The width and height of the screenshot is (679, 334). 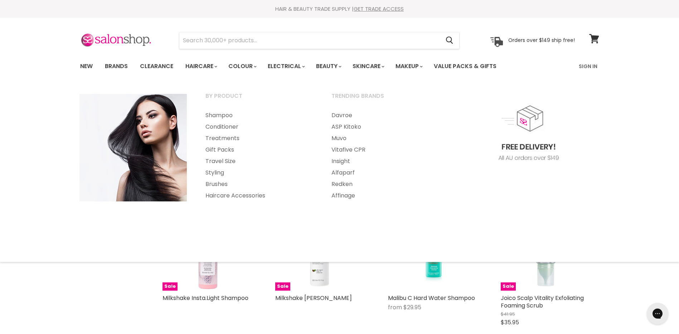 I want to click on a: Joico Scalp Vitality Exfoliating Foaming Scrub, so click(x=542, y=301).